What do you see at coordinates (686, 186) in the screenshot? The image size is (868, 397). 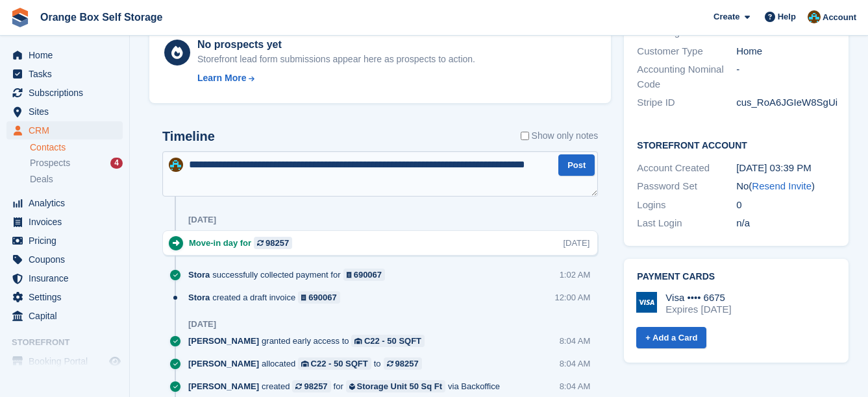 I see `div: Password Set` at bounding box center [686, 186].